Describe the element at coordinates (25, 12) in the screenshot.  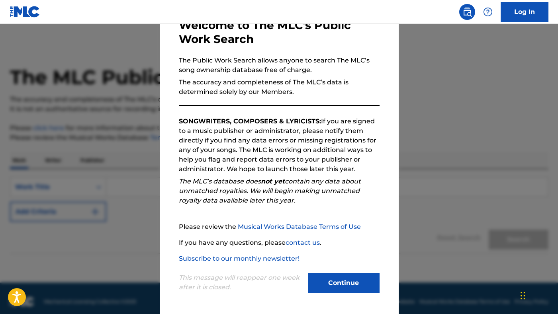
I see `img: MLC Logo` at that location.